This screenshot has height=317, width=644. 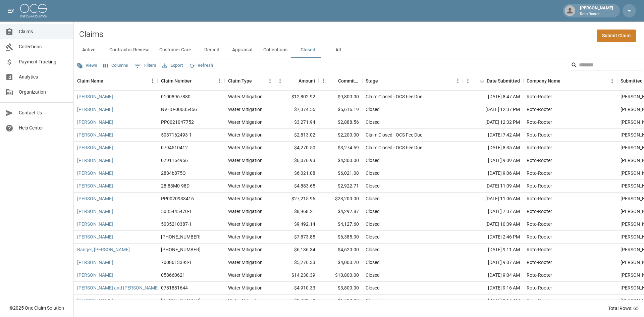 I want to click on button: Denied, so click(x=212, y=50).